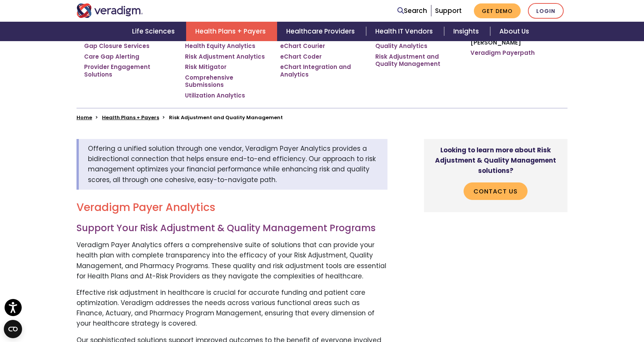 The image size is (644, 342). Describe the element at coordinates (206, 67) in the screenshot. I see `a: Risk Mitigator` at that location.